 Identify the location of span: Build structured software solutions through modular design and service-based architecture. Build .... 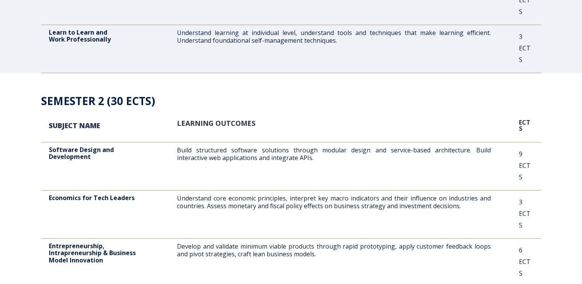
(334, 154).